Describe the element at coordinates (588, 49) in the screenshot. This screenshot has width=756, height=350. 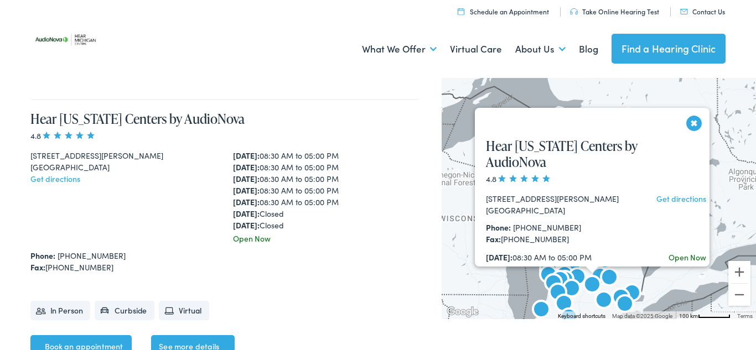
I see `a: Blog` at that location.